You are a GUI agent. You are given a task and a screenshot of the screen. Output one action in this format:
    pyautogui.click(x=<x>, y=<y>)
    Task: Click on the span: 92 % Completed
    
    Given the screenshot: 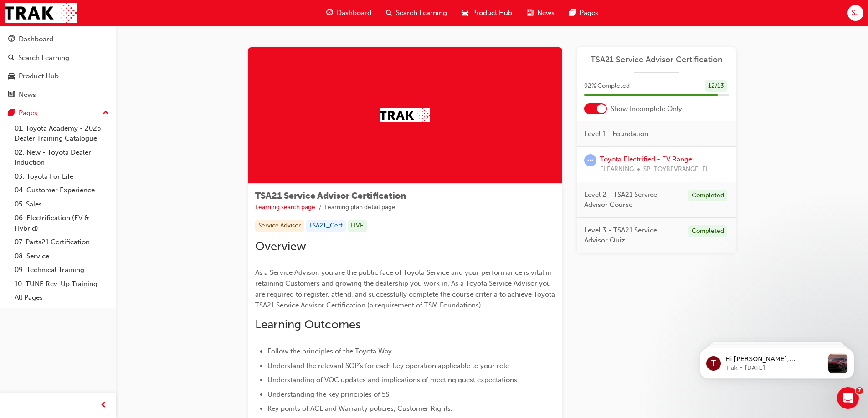 What is the action you would take?
    pyautogui.click(x=607, y=86)
    